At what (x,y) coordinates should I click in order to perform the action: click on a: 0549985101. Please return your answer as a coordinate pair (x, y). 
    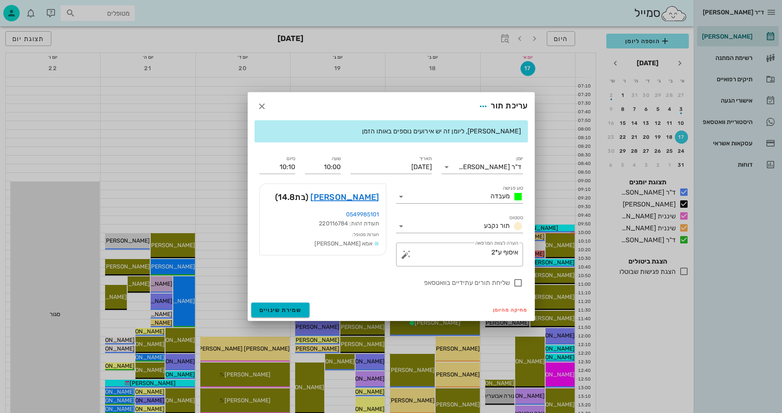
    Looking at the image, I should click on (362, 214).